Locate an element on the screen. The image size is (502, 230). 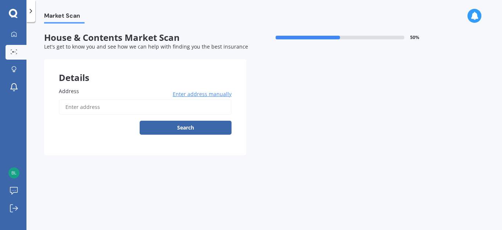
img: 39fffb42650d8e5f4dfb6cd9778d2fab is located at coordinates (14, 173).